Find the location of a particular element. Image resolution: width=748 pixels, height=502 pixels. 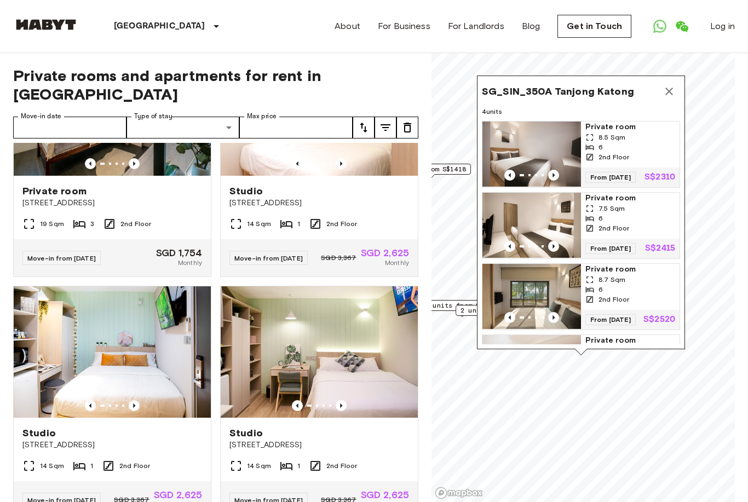

span: SG_SIN_350A Tanjong Katong is located at coordinates (558, 91).